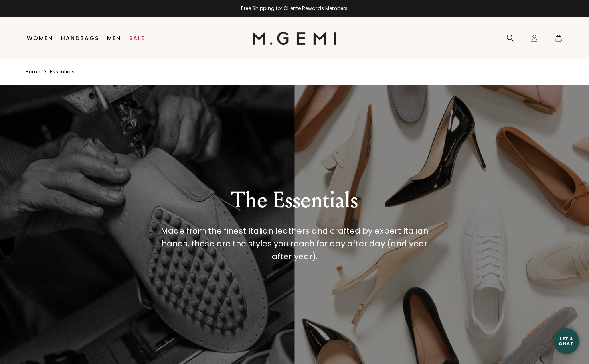 This screenshot has height=364, width=589. Describe the element at coordinates (294, 244) in the screenshot. I see `div: Made from the finest Italian leathers and crafted by expert Italian hands, these are the styles y...` at that location.